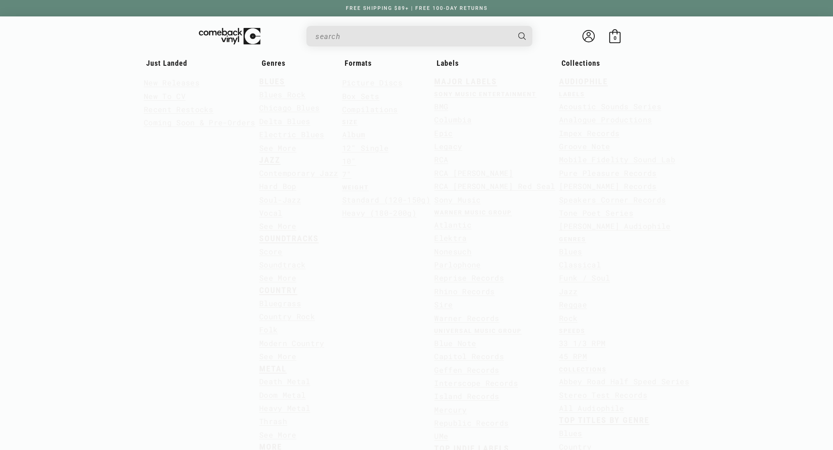 The image size is (833, 450). I want to click on a: Chicago Blues, so click(289, 108).